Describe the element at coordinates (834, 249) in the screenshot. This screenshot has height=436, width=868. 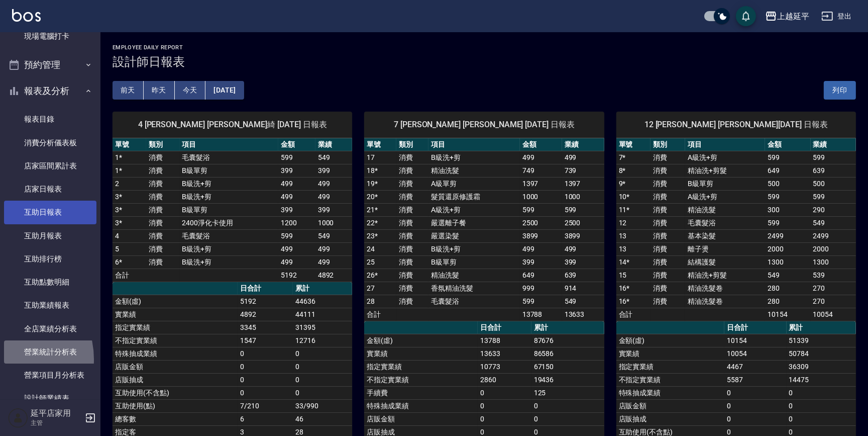
I see `td: 2000` at that location.